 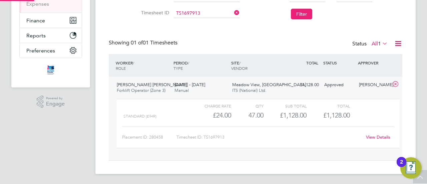 What do you see at coordinates (374, 63) in the screenshot?
I see `div: APPROVER` at bounding box center [374, 63].